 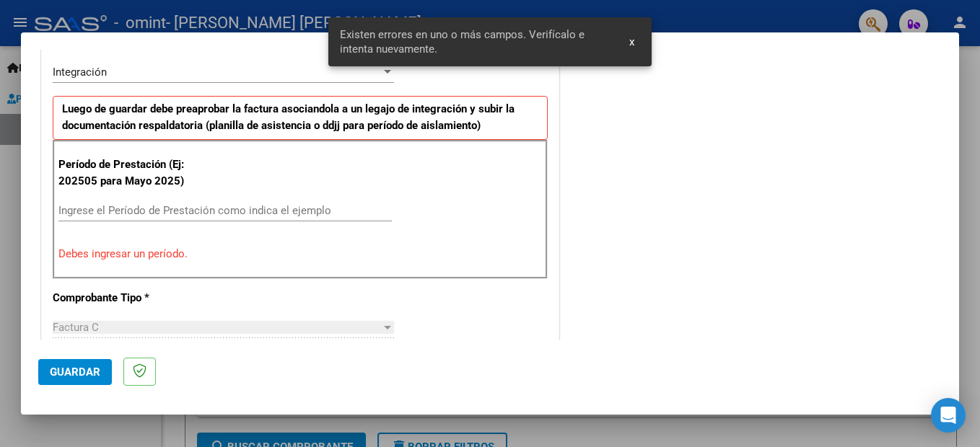 I want to click on strong: Luego de guardar debe preaprobar la factura asociandola a un legajo de integración y subir la doc..., so click(x=288, y=117).